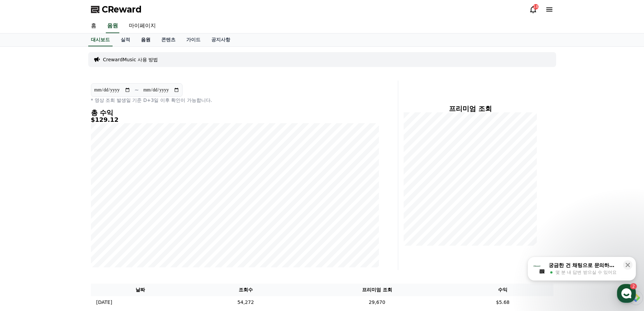  What do you see at coordinates (109, 223) in the screenshot?
I see `a: 설정` at bounding box center [109, 223].